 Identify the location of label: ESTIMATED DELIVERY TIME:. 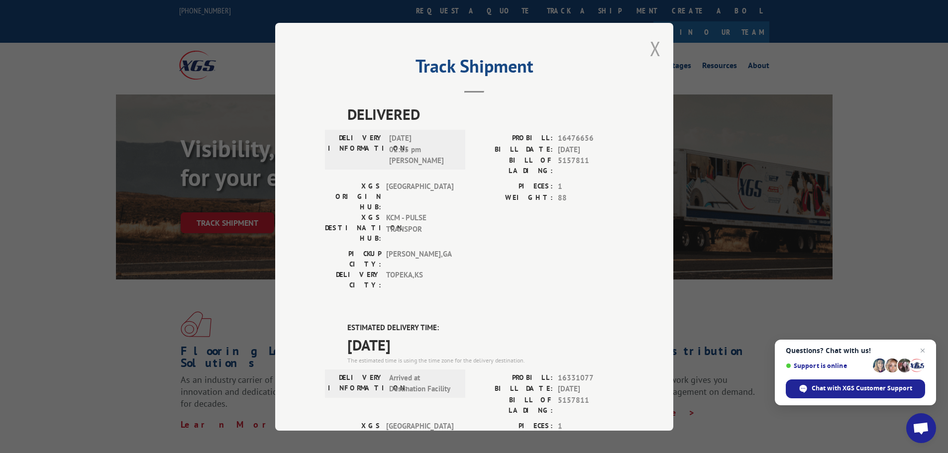
(485, 328).